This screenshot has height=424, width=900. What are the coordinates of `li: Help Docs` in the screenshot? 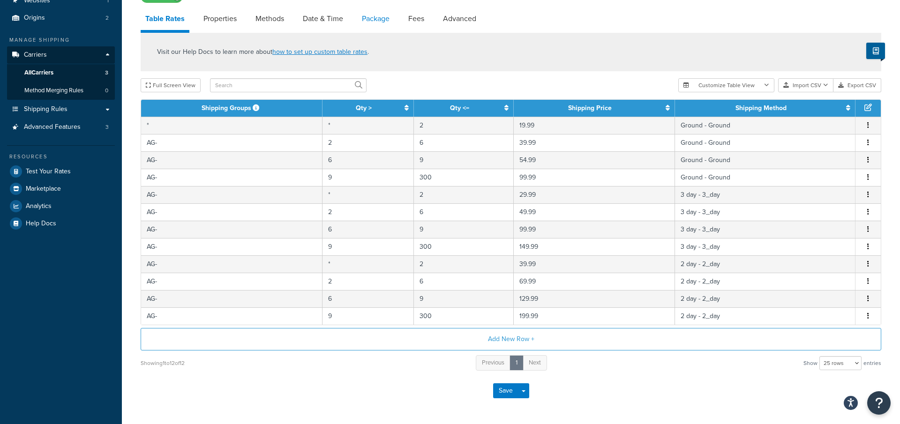 It's located at (61, 224).